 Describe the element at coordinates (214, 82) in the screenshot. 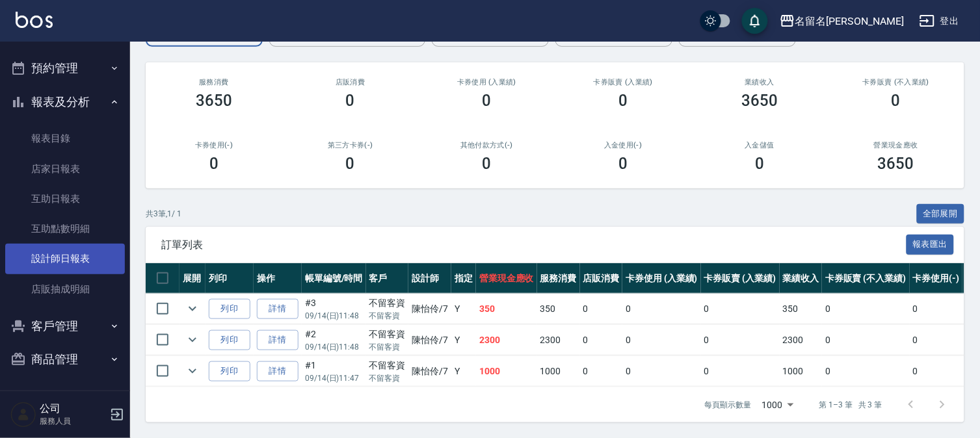

I see `h3: 服務消費` at that location.